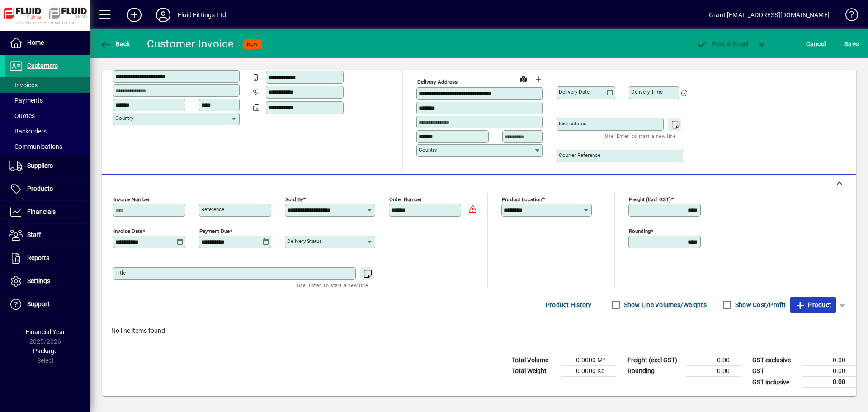 This screenshot has height=412, width=868. What do you see at coordinates (47, 100) in the screenshot?
I see `a: Payments` at bounding box center [47, 100].